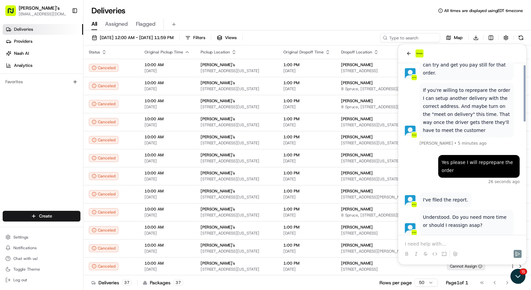  I want to click on p: Understood. Do you need more time or should I reassign asap?, so click(68, 177).